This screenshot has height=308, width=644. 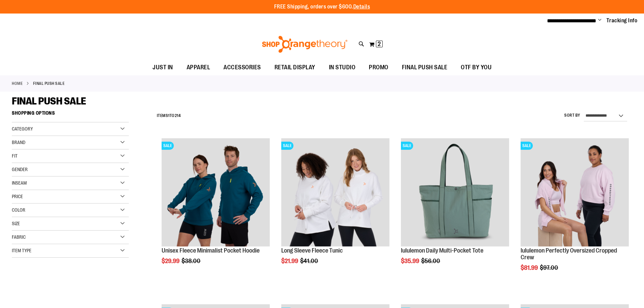 I want to click on img: Shop Orangetheory, so click(x=305, y=44).